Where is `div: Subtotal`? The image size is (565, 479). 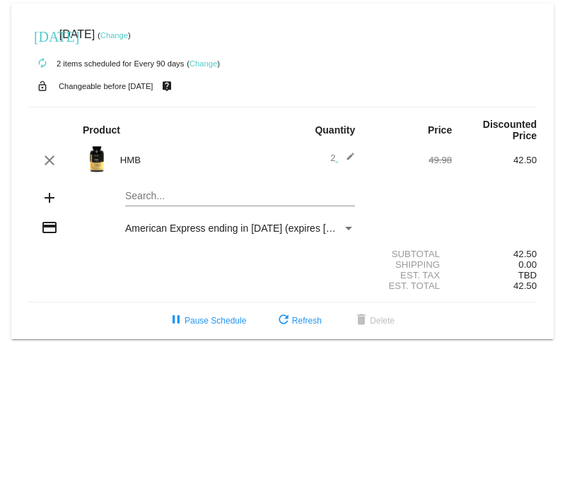
div: Subtotal is located at coordinates (409, 254).